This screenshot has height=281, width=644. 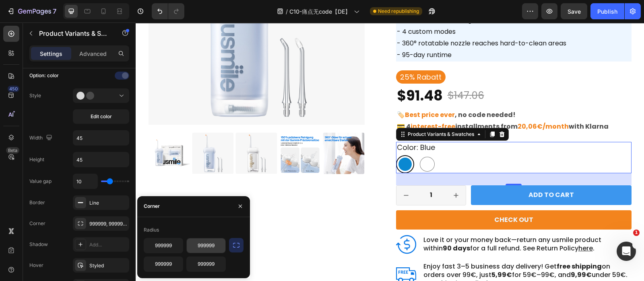 What do you see at coordinates (41, 138) in the screenshot?
I see `div: Width` at bounding box center [41, 138].